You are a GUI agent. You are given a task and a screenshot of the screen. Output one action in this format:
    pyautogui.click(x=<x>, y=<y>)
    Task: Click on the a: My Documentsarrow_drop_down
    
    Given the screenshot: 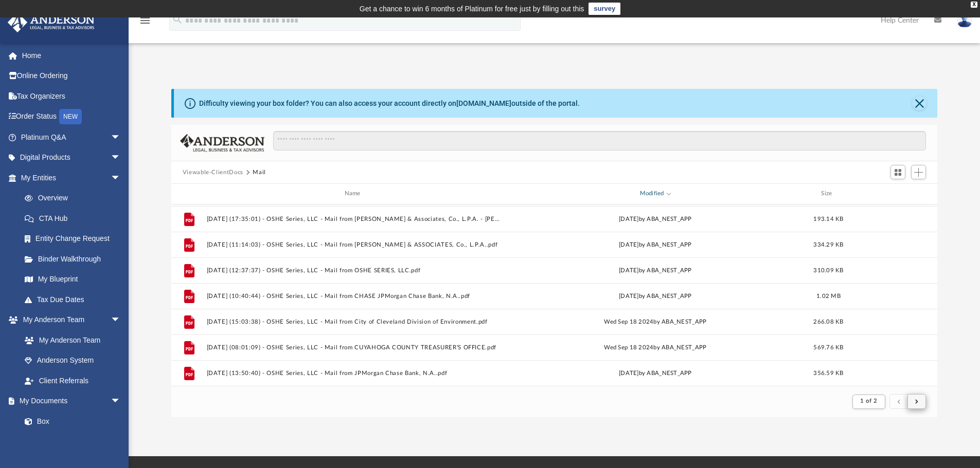 What is the action you would take?
    pyautogui.click(x=69, y=402)
    